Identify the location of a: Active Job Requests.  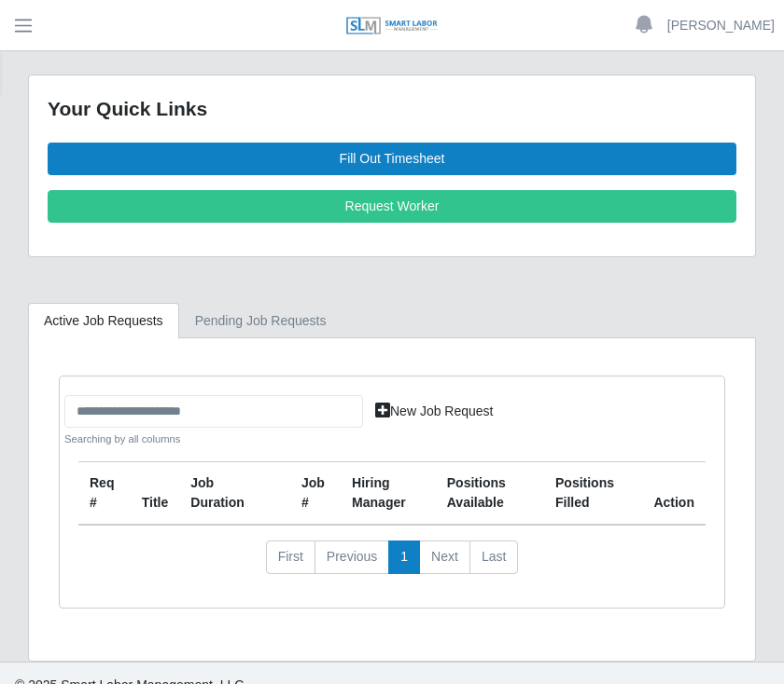
(103, 321).